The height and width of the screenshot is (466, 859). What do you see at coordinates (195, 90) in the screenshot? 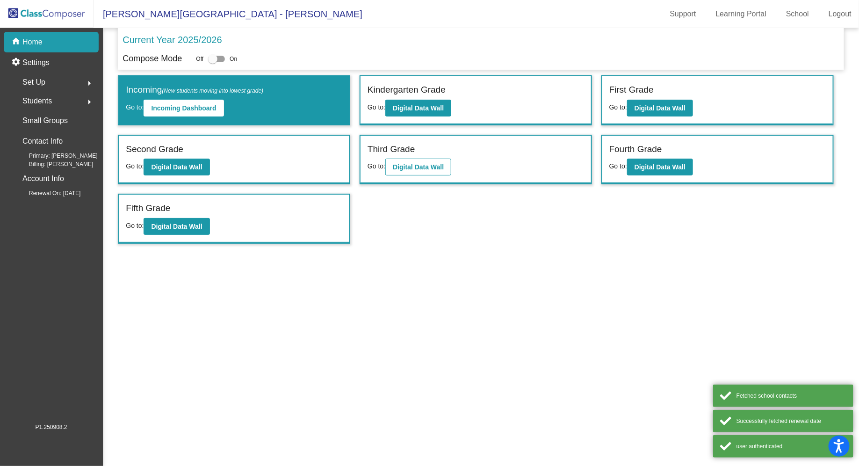
I see `label: Incoming` at bounding box center [195, 90].